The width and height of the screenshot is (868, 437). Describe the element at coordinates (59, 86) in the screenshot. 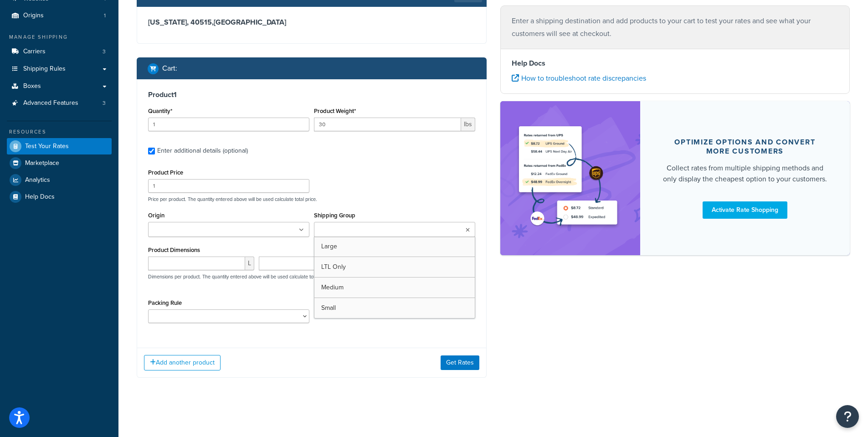

I see `a: Boxes` at that location.